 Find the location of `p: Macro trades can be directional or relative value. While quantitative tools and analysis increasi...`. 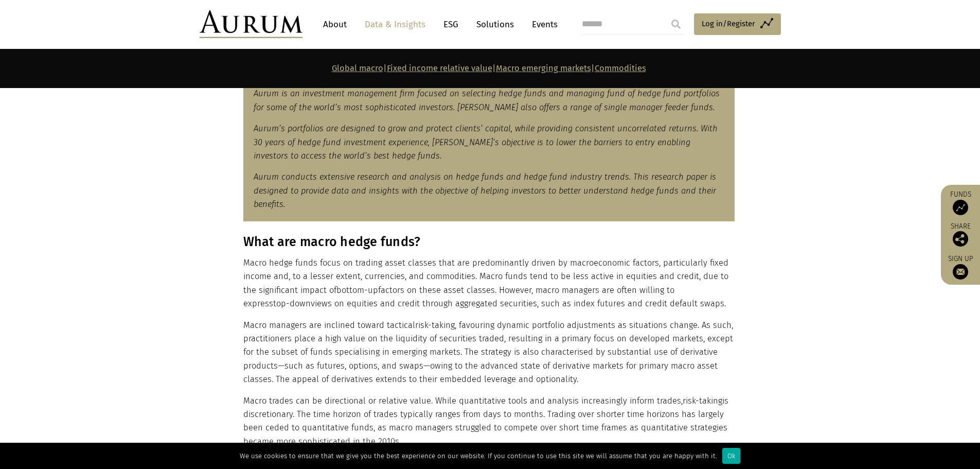

p: Macro trades can be directional or relative value. While quantitative tools and analysis increasi... is located at coordinates (489, 421).